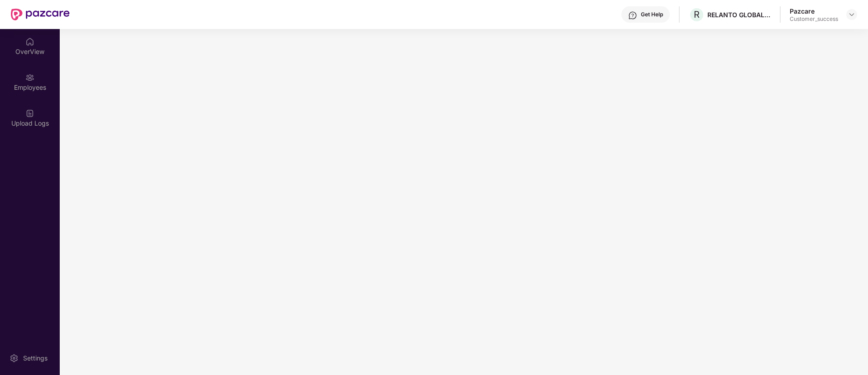 This screenshot has width=868, height=375. I want to click on span: R, so click(697, 15).